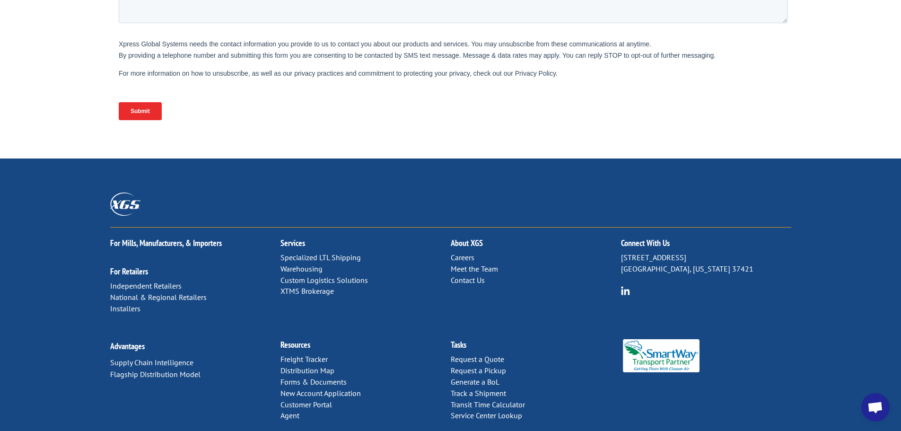  What do you see at coordinates (356, 43) in the screenshot?
I see `span: Phone number` at bounding box center [356, 43].